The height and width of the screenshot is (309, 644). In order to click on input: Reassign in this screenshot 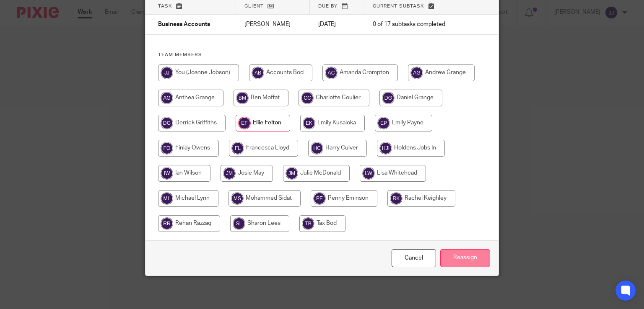, I will do `click(465, 258)`.